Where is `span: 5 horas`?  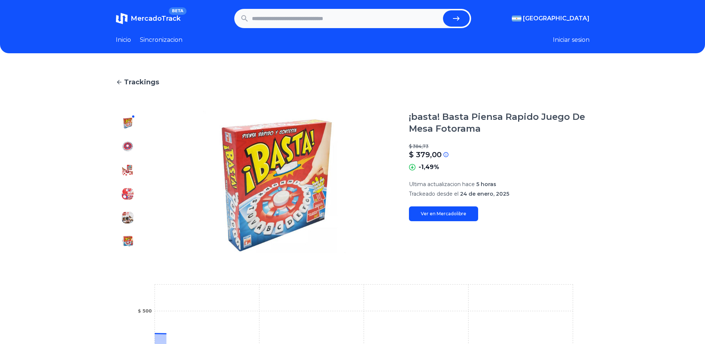 span: 5 horas is located at coordinates (487, 184).